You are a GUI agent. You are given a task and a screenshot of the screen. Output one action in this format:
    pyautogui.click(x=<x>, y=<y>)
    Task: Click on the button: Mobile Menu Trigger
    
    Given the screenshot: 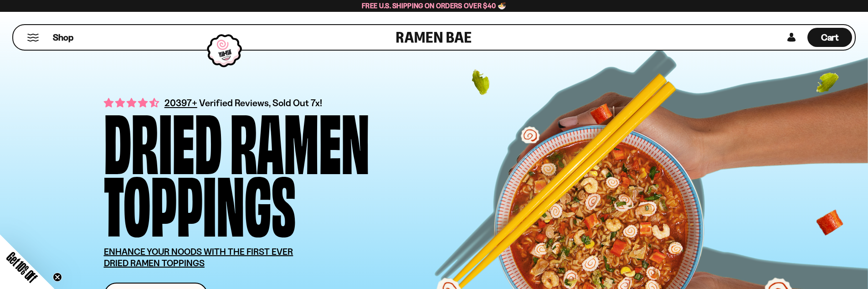 What is the action you would take?
    pyautogui.click(x=32, y=38)
    